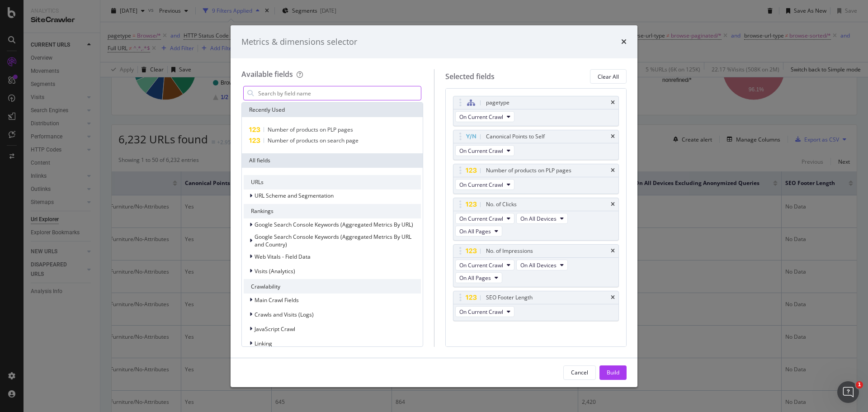 The image size is (868, 412). I want to click on div: Canonical Points to SelftimesOn Current Crawl, so click(537, 145).